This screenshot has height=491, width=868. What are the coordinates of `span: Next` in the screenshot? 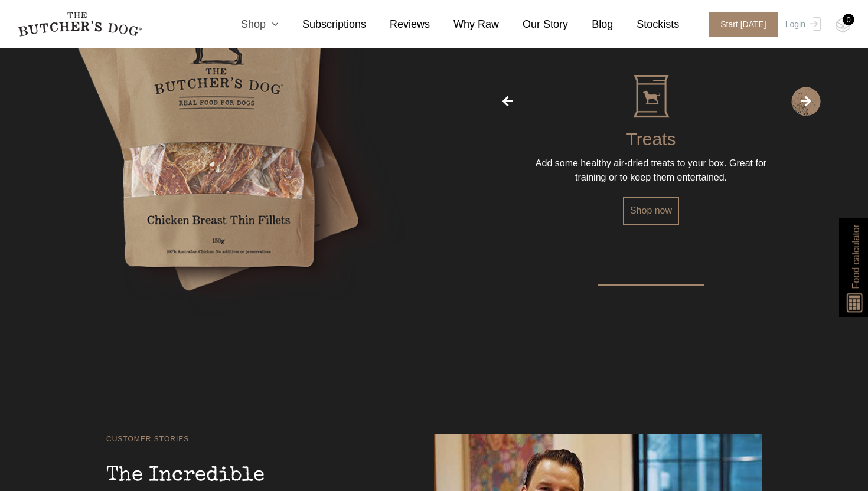 It's located at (806, 102).